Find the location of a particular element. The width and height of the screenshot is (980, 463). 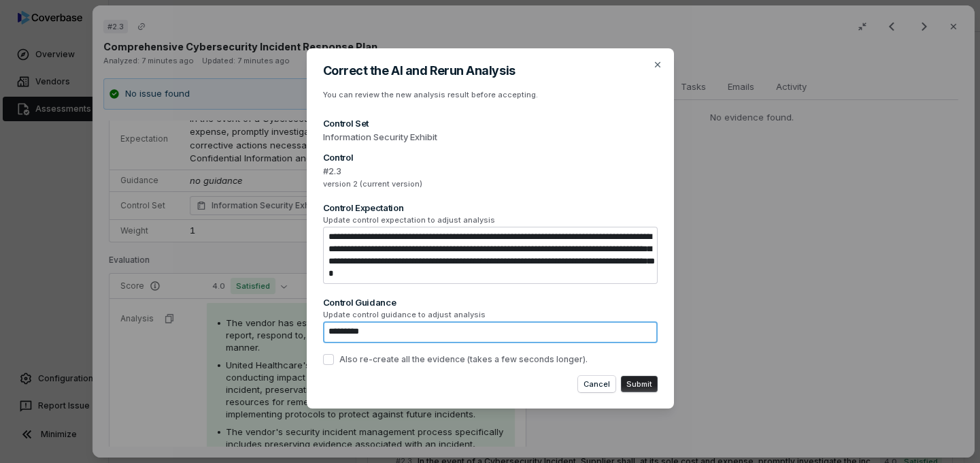

div: Control Expectation is located at coordinates (491, 208).